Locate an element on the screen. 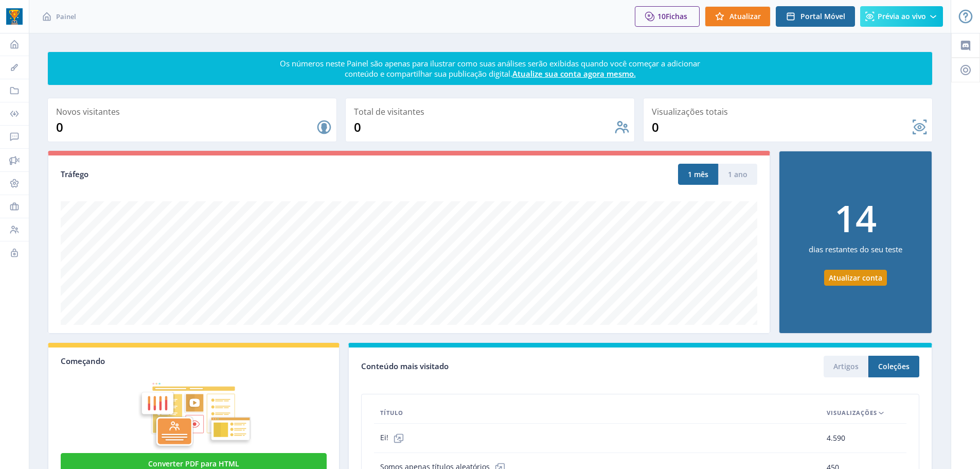 This screenshot has height=469, width=980. font: Prévia ao vivo is located at coordinates (901, 16).